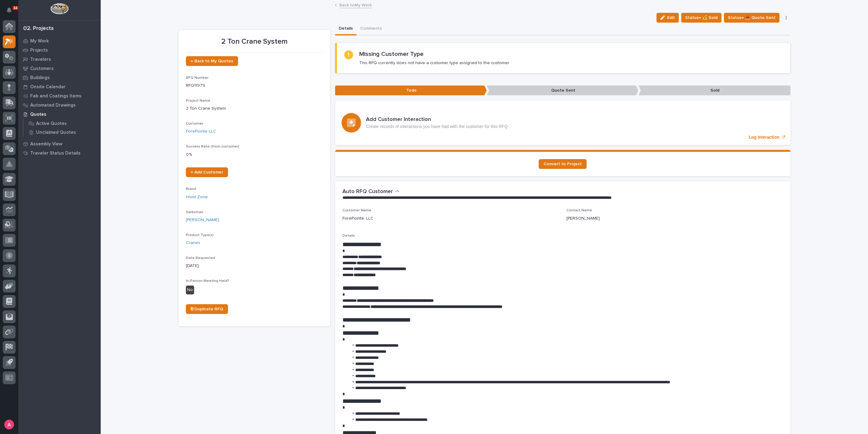  I want to click on a: Buildings, so click(59, 77).